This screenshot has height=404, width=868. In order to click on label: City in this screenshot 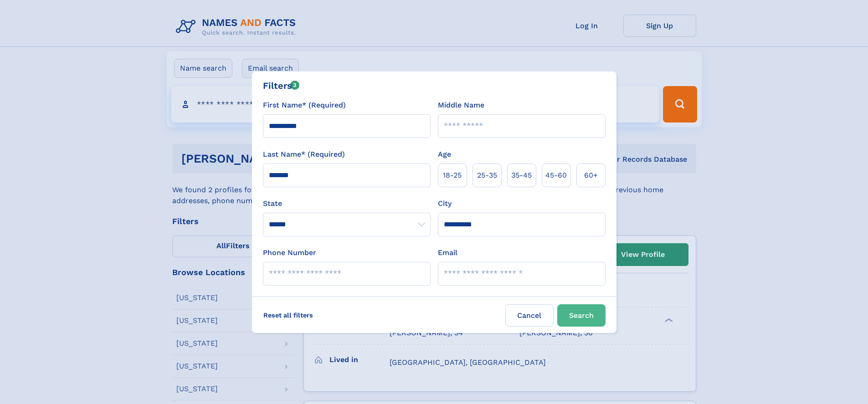, I will do `click(444, 204)`.